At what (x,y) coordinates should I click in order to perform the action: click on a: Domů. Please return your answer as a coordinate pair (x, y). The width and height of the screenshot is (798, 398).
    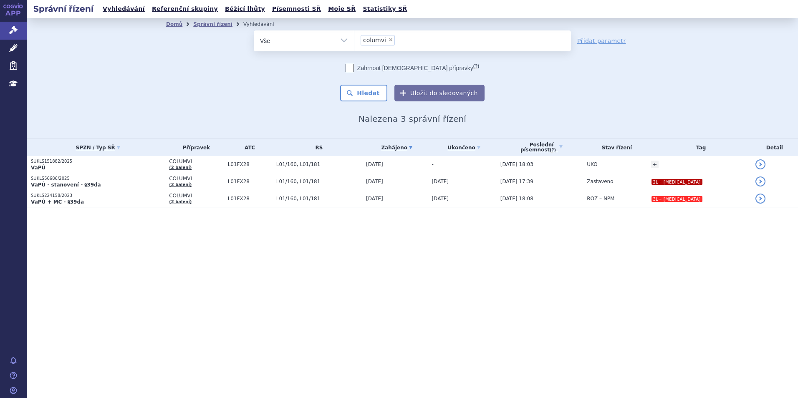
    Looking at the image, I should click on (174, 24).